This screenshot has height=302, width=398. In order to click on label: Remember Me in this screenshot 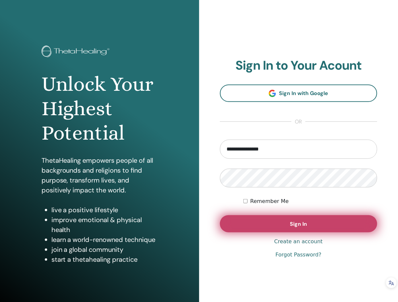, I will do `click(270, 201)`.